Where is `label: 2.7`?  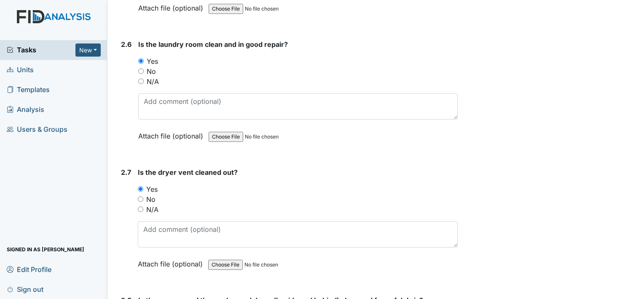
label: 2.7 is located at coordinates (126, 172).